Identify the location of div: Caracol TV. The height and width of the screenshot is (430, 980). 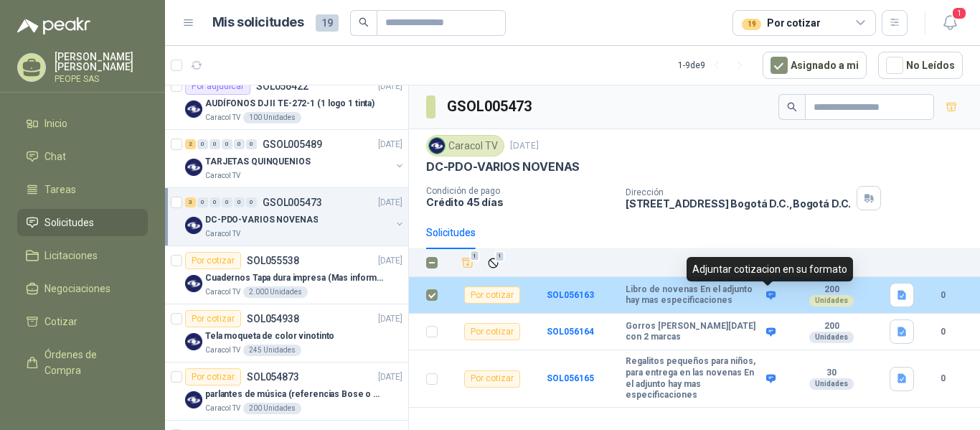
(465, 146).